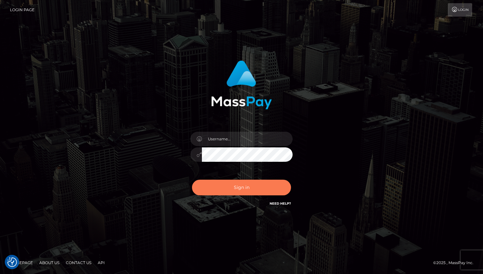 This screenshot has width=483, height=274. What do you see at coordinates (242, 187) in the screenshot?
I see `button: Sign in` at bounding box center [242, 187].